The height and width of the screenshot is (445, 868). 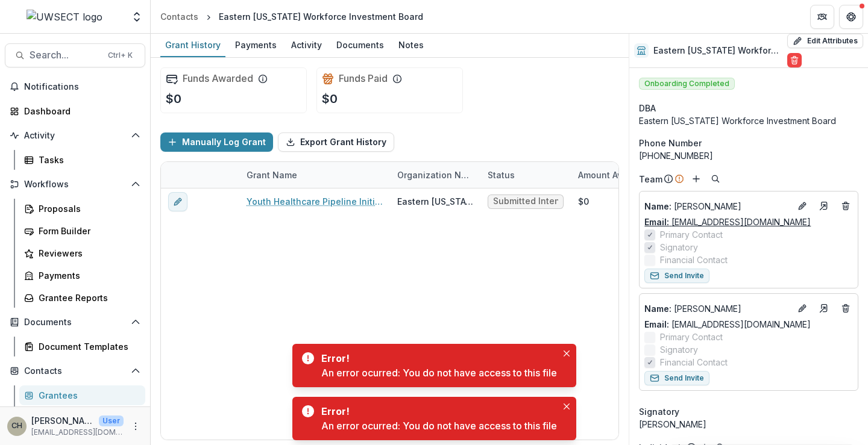 What do you see at coordinates (87, 346) in the screenshot?
I see `div: Document Templates` at bounding box center [87, 346].